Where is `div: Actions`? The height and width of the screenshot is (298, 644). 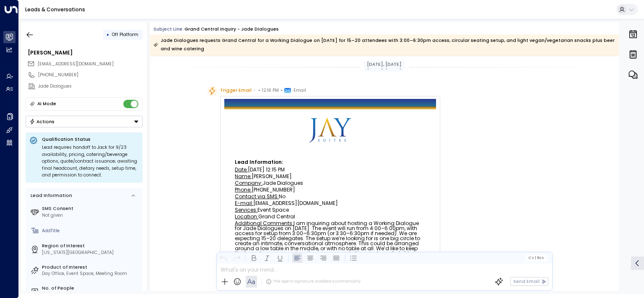 div: Actions is located at coordinates (42, 122).